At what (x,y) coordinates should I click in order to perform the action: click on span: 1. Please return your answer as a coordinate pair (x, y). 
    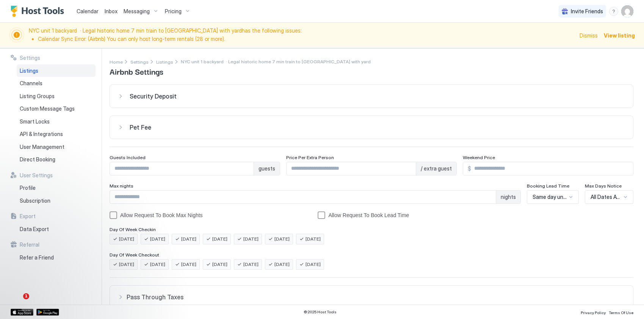
    Looking at the image, I should click on (26, 297).